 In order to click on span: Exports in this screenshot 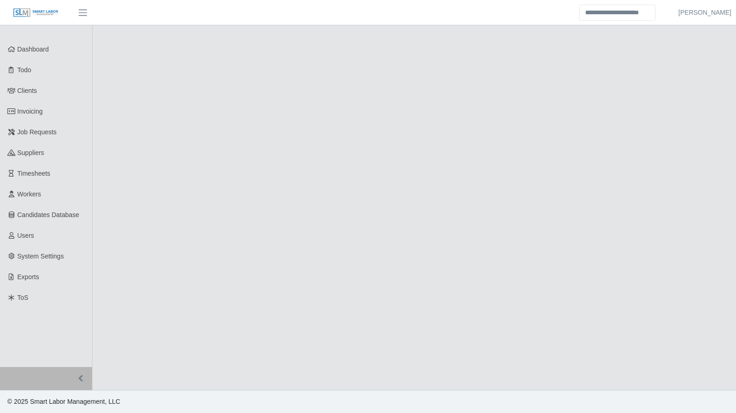, I will do `click(28, 277)`.